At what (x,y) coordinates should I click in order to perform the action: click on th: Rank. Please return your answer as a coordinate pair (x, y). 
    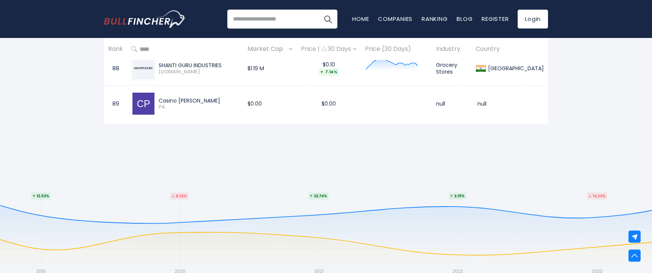
    Looking at the image, I should click on (115, 49).